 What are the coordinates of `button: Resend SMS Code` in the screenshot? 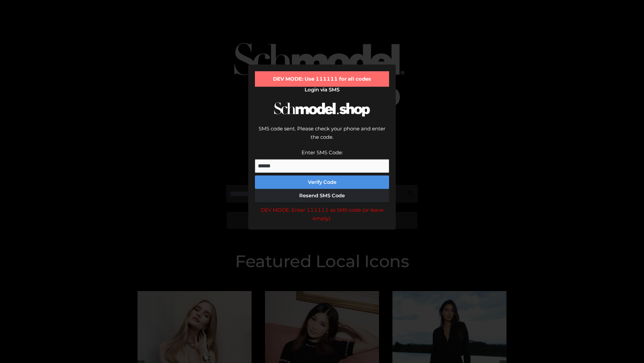 It's located at (322, 196).